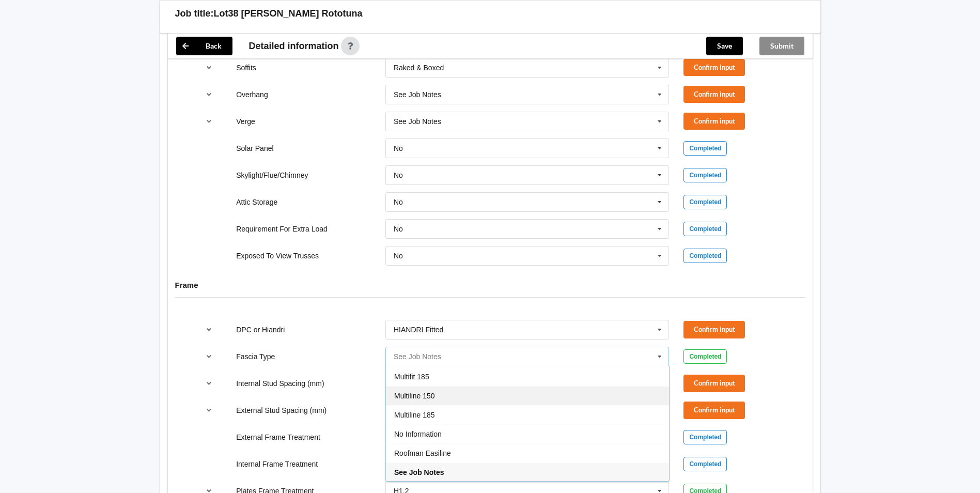 The image size is (980, 493). What do you see at coordinates (280, 384) in the screenshot?
I see `label: Internal Stud Spacing (mm)` at bounding box center [280, 384].